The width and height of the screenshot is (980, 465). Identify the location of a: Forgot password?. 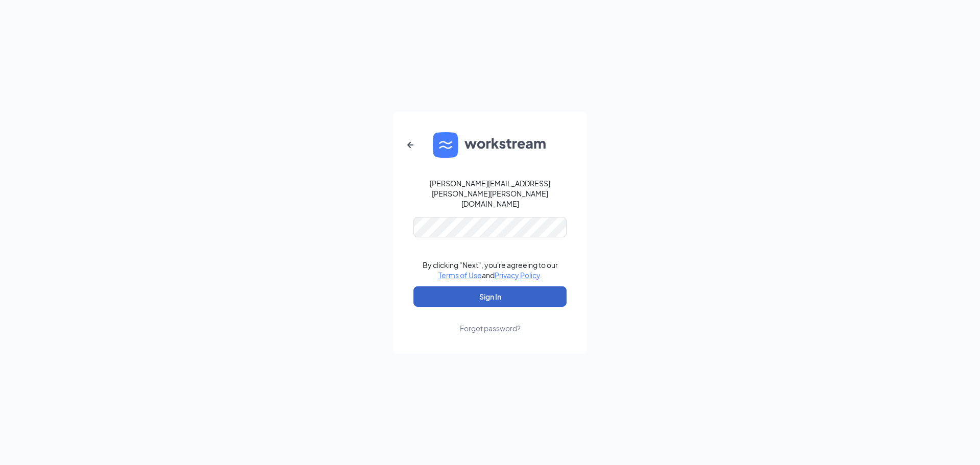
(490, 320).